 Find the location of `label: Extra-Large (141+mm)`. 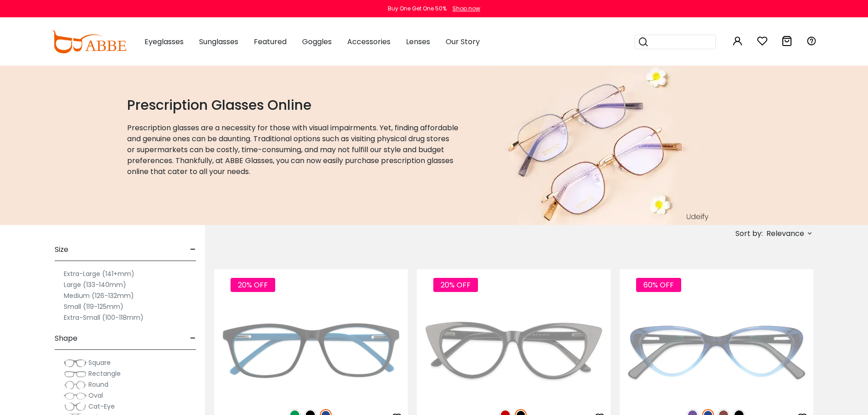

label: Extra-Large (141+mm) is located at coordinates (99, 274).